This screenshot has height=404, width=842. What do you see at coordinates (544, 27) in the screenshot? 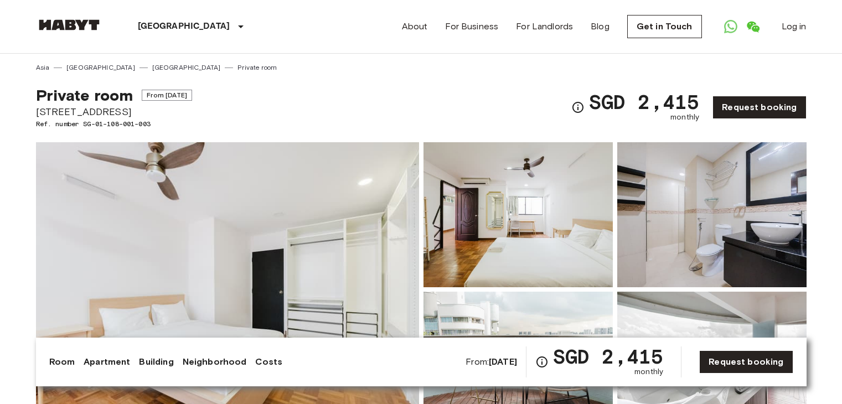
I see `a: For Landlords` at bounding box center [544, 27].